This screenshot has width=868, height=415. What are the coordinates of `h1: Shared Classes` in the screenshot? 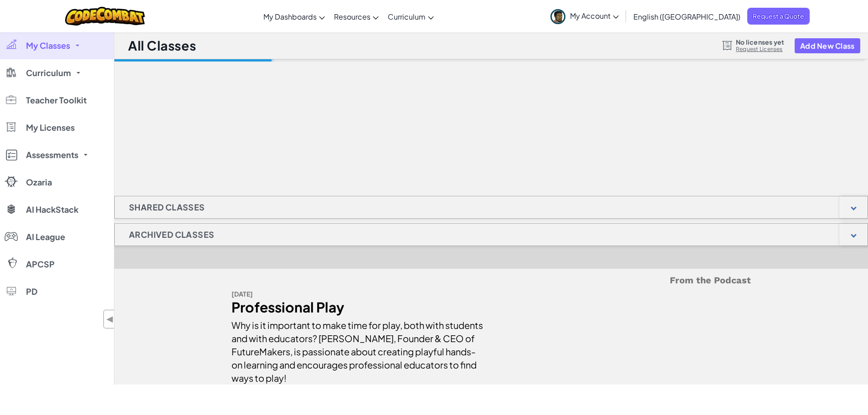 It's located at (167, 208).